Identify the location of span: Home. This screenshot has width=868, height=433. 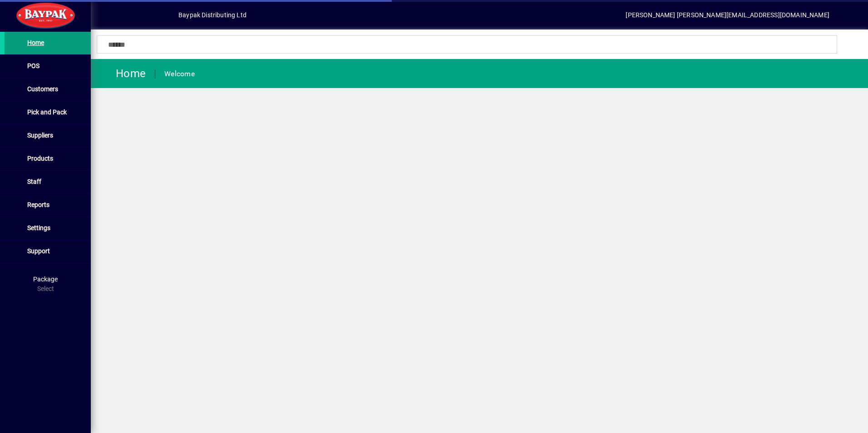
(36, 42).